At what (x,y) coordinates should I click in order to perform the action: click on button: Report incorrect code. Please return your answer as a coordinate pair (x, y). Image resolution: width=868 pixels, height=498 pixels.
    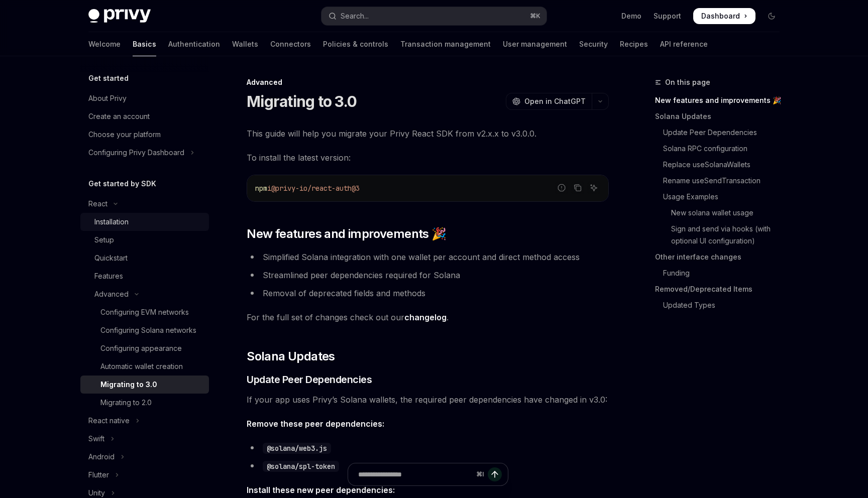
    Looking at the image, I should click on (561, 188).